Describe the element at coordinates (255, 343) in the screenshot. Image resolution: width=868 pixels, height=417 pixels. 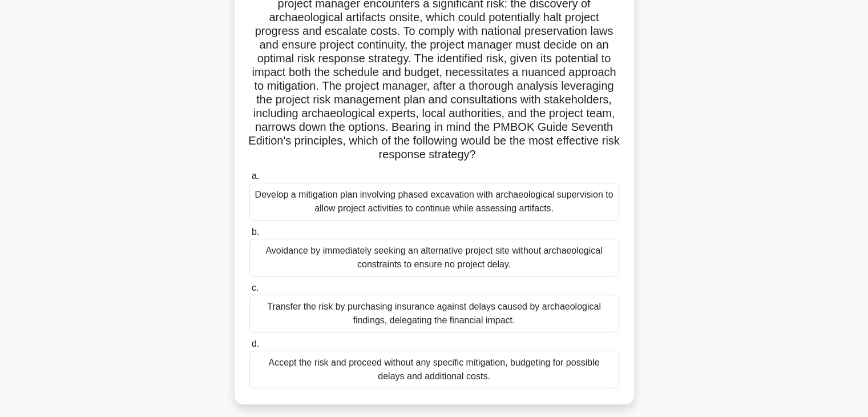
I see `span: d.` at that location.